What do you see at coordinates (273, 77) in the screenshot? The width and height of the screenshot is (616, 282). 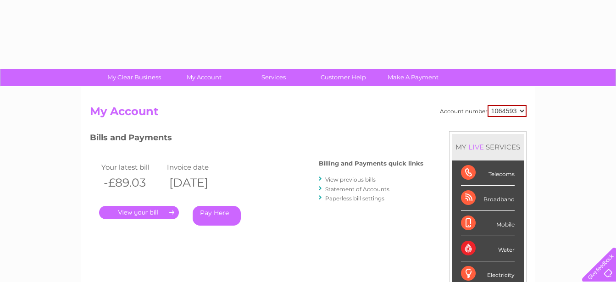 I see `a: Services` at bounding box center [273, 77].